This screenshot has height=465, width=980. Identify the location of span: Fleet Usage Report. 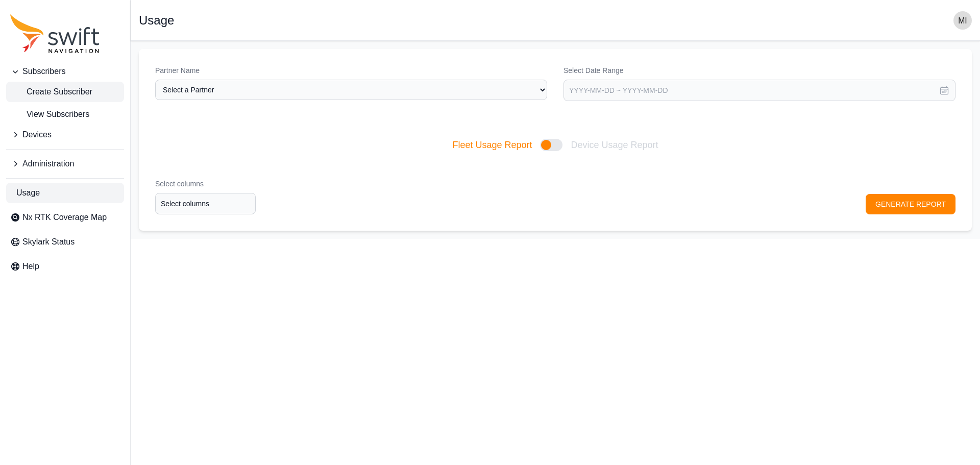
(492, 145).